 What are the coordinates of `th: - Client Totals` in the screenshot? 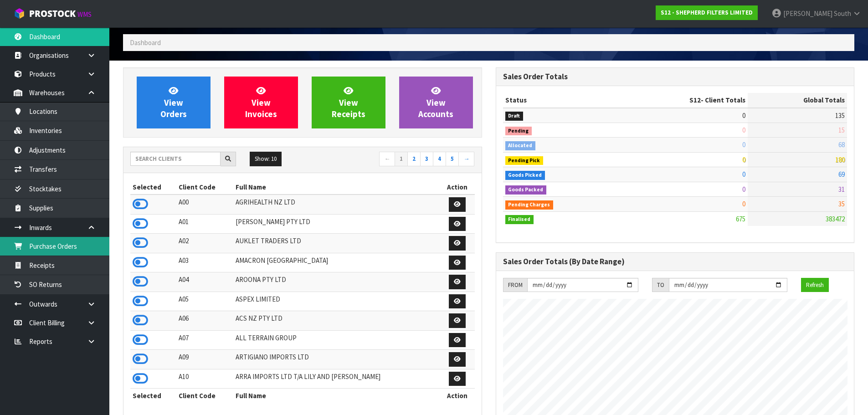 It's located at (682, 100).